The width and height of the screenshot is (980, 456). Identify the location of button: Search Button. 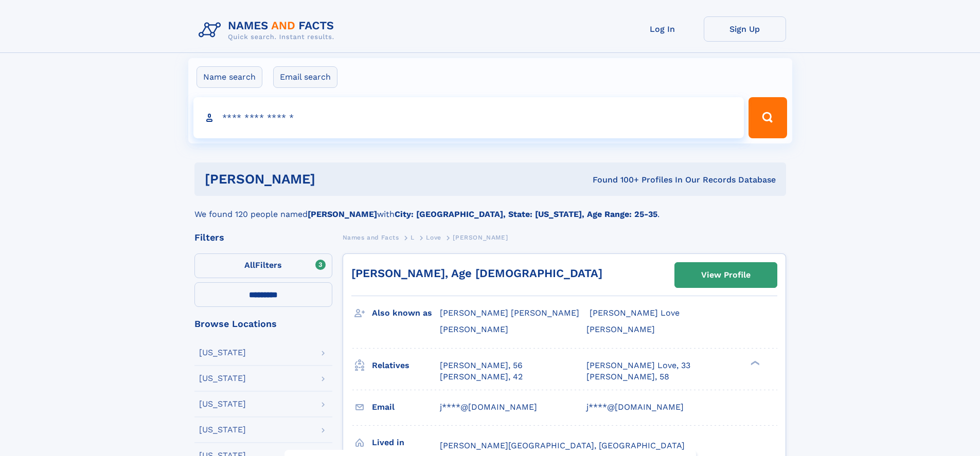
(768, 118).